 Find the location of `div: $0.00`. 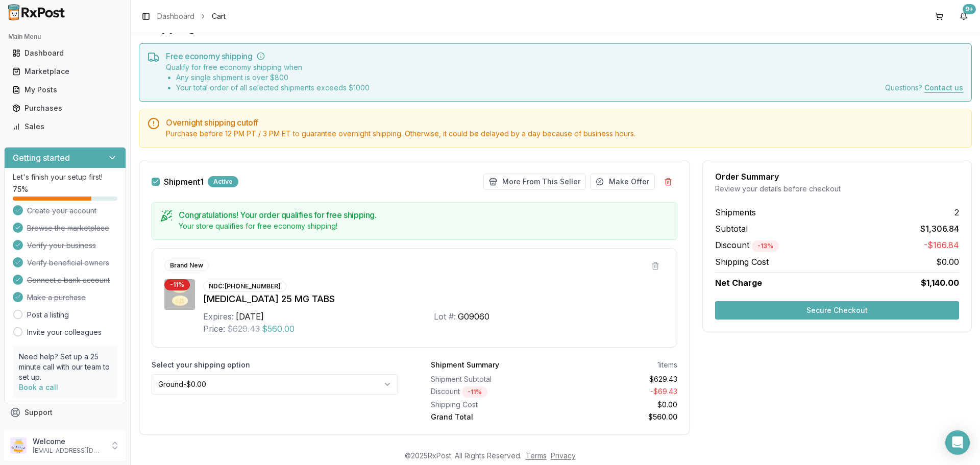

div: $0.00 is located at coordinates (618, 405).